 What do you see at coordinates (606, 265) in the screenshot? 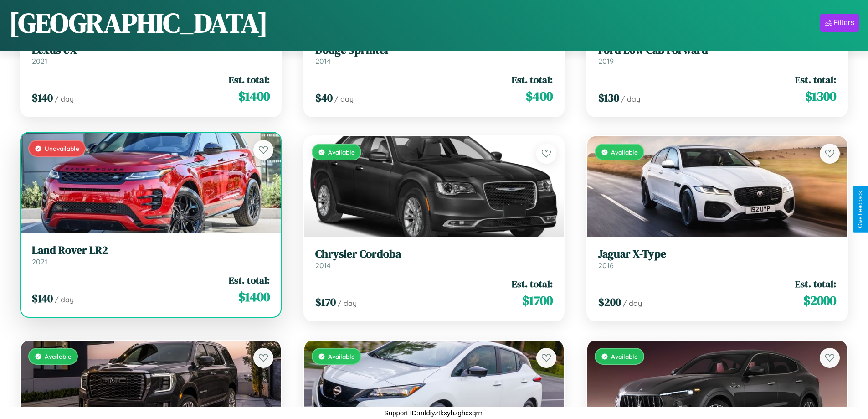
I see `span: 2016` at bounding box center [606, 265].